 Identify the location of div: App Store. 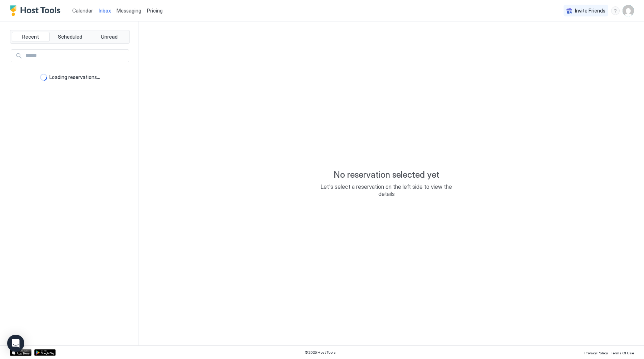
(21, 352).